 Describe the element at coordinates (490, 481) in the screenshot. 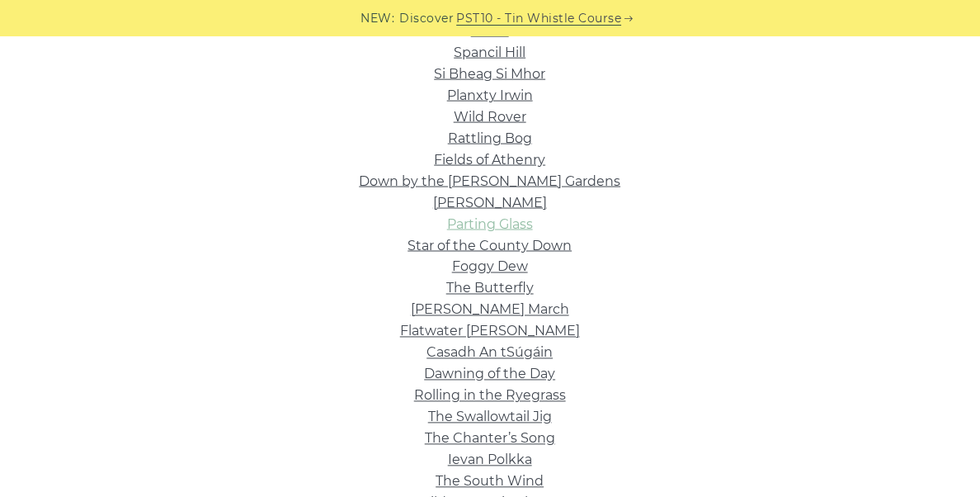

I see `a: The South Wind` at that location.